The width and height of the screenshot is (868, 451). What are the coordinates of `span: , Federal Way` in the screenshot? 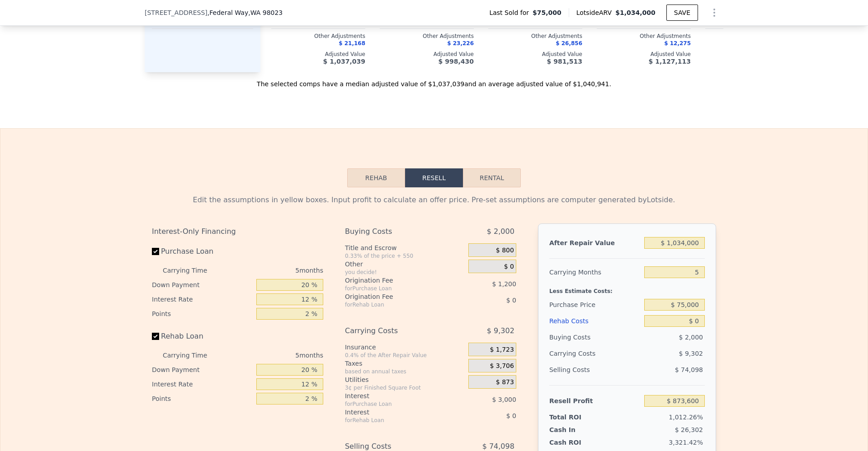 It's located at (245, 12).